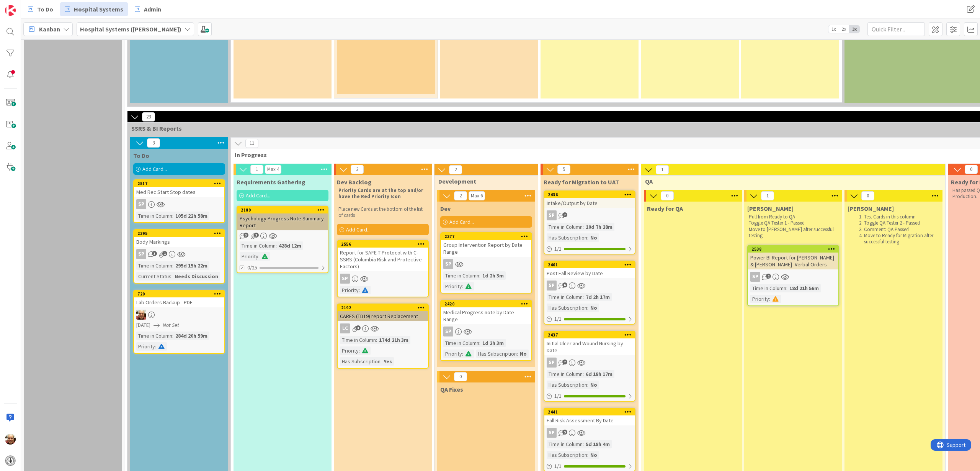 The width and height of the screenshot is (980, 471). Describe the element at coordinates (896, 29) in the screenshot. I see `input: Quick Filter...` at that location.